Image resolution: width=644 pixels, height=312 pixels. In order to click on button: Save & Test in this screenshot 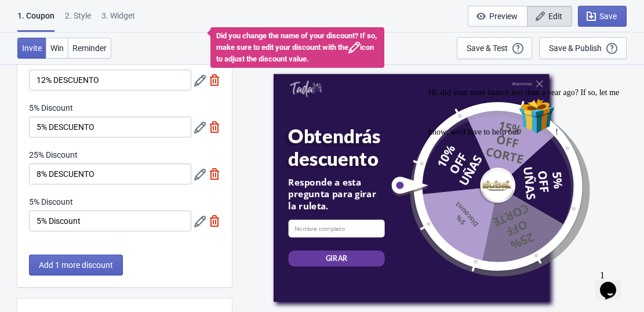, I will do `click(494, 48)`.